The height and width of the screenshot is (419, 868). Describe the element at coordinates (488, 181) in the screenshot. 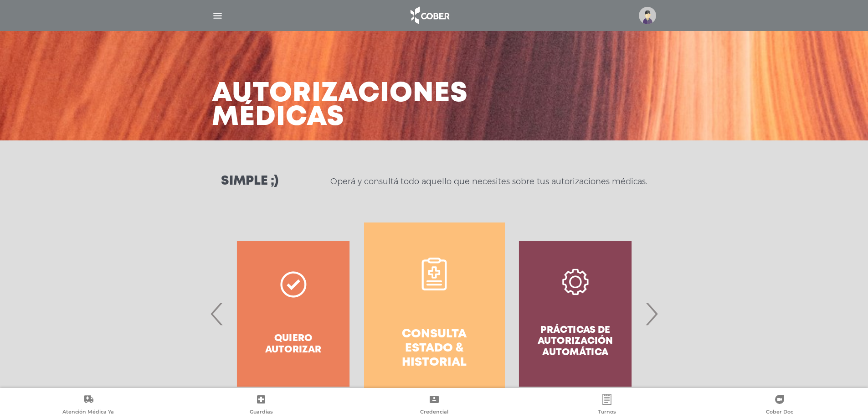

I see `p: Operá y consultá todo aquello que necesites sobre tus autorizaciones médicas.` at that location.